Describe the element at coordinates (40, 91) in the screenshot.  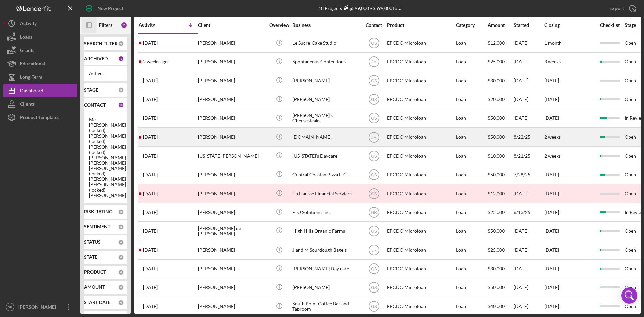
I see `a: Dashboard` at that location.